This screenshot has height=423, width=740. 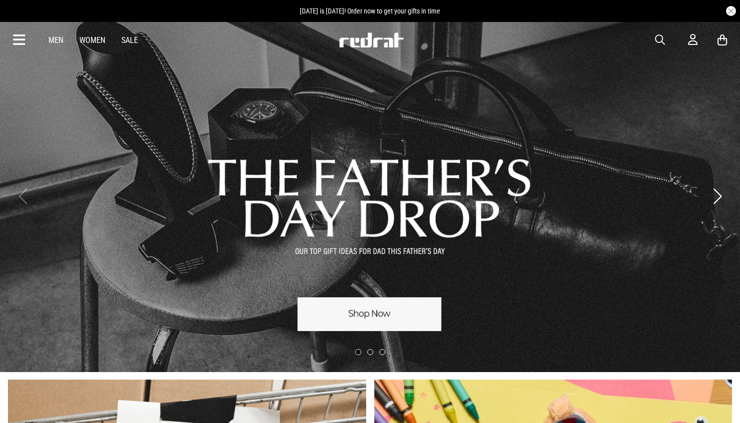 What do you see at coordinates (129, 40) in the screenshot?
I see `a: Sale` at bounding box center [129, 40].